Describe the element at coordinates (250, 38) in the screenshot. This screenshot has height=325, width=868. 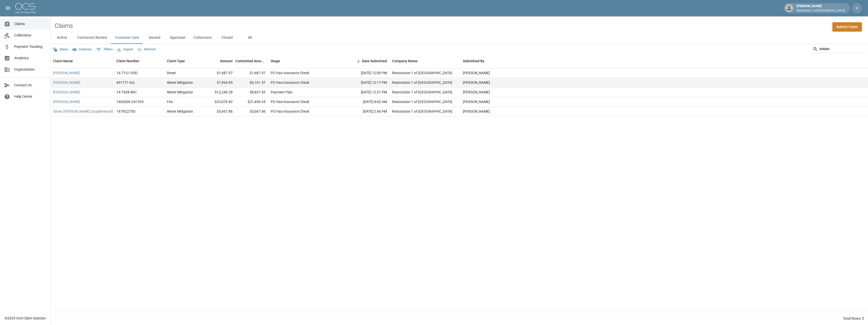
I see `button: All` at that location.